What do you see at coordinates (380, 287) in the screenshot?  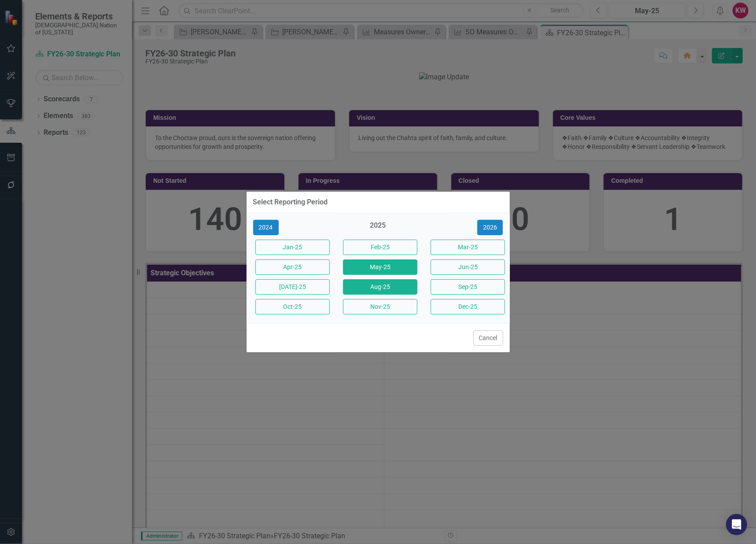 I see `button: Aug-25` at bounding box center [380, 287].